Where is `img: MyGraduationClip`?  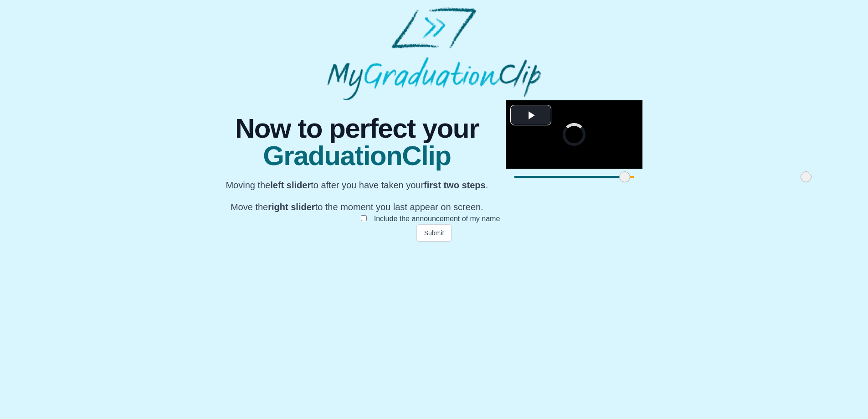 img: MyGraduationClip is located at coordinates (434, 53).